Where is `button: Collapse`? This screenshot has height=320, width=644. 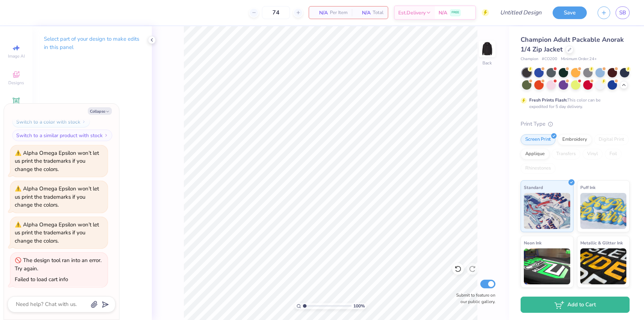
button: Collapse is located at coordinates (99, 111).